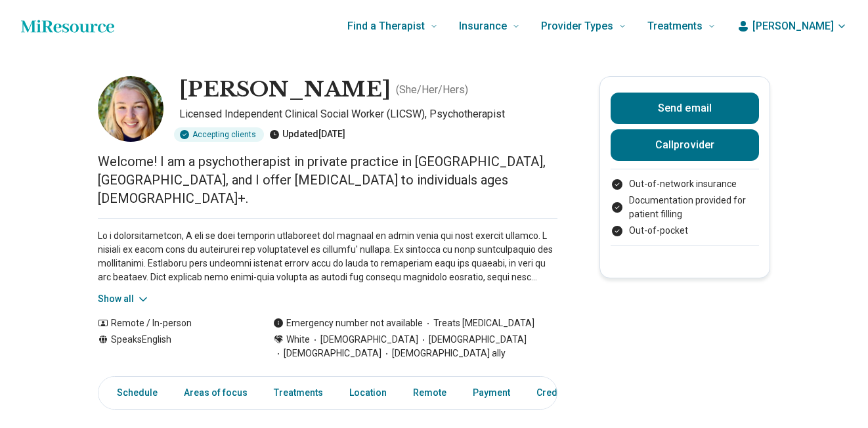  What do you see at coordinates (562, 392) in the screenshot?
I see `a: Credentials` at bounding box center [562, 392].